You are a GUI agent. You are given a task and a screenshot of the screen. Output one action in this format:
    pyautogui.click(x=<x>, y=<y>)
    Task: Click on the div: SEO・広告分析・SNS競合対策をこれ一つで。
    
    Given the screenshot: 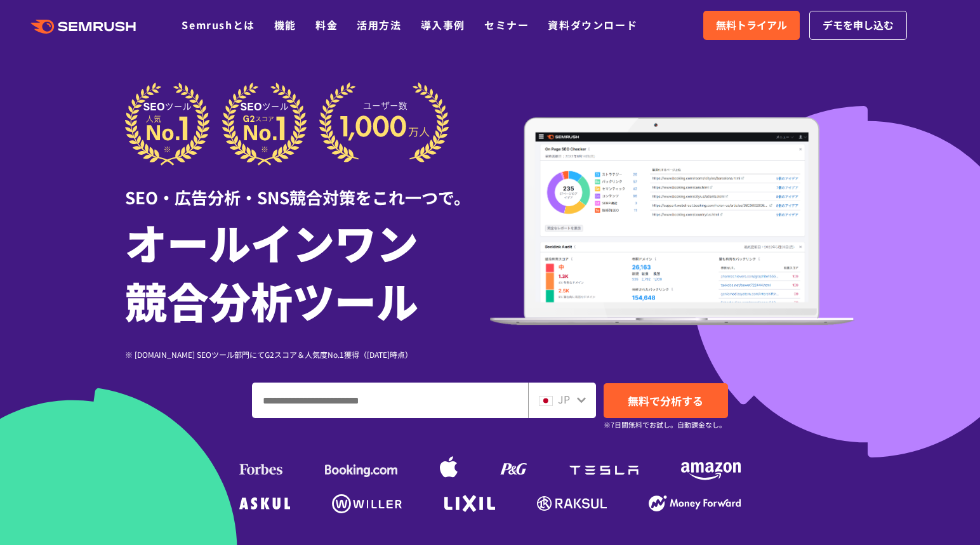 What is the action you would take?
    pyautogui.click(x=307, y=188)
    